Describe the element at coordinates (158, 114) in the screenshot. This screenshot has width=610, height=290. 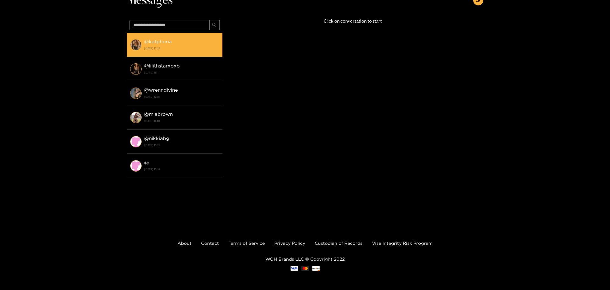
I see `strong: @ miabrown` at that location.